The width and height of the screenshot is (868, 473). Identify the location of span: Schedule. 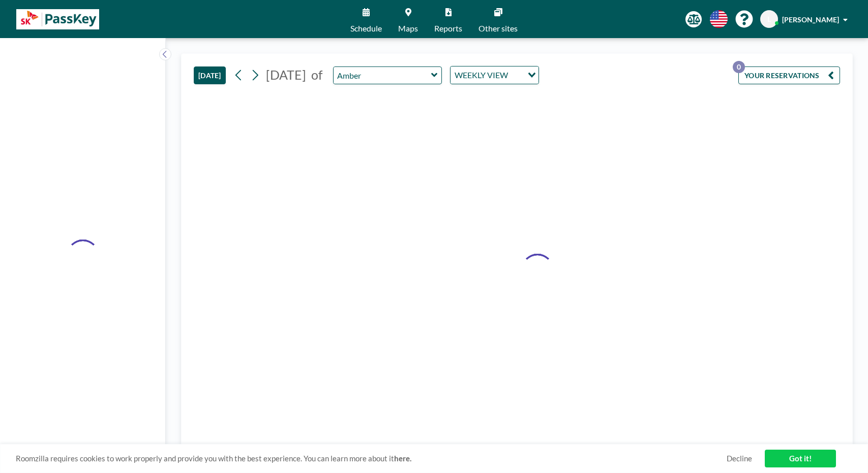
(366, 28).